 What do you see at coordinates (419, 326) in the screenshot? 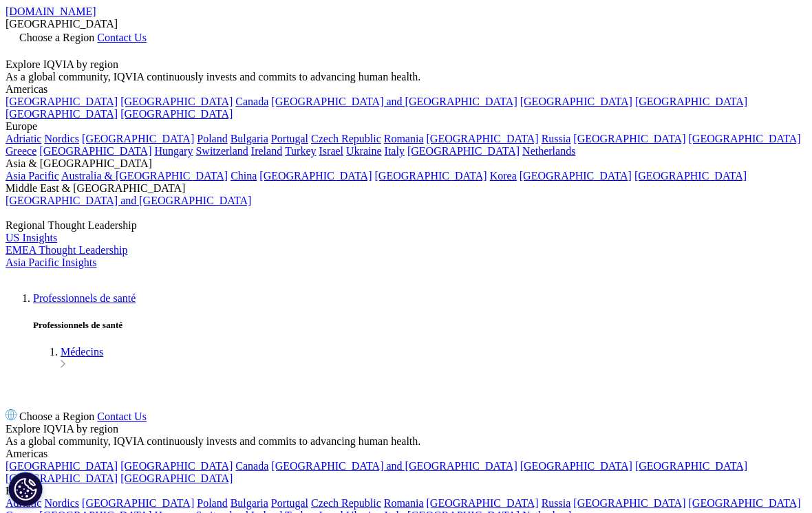
I see `h5: Professionnels de santé` at bounding box center [419, 326].